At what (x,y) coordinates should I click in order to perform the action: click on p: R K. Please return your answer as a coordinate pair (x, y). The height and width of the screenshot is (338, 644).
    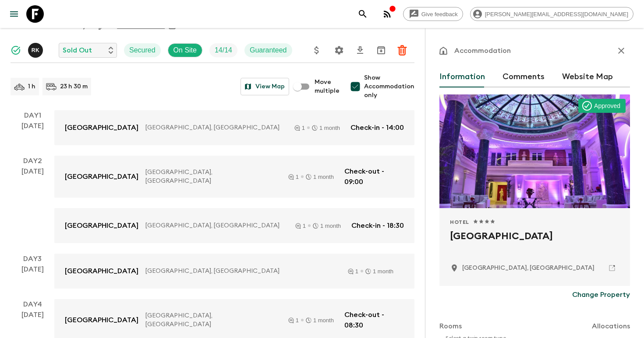
    Looking at the image, I should click on (36, 50).